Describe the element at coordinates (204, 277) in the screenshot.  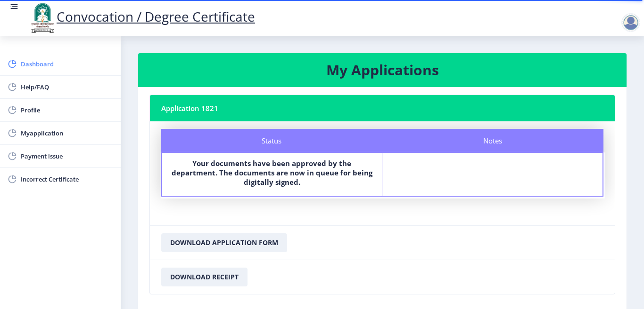
I see `button: Download Receipt` at that location.